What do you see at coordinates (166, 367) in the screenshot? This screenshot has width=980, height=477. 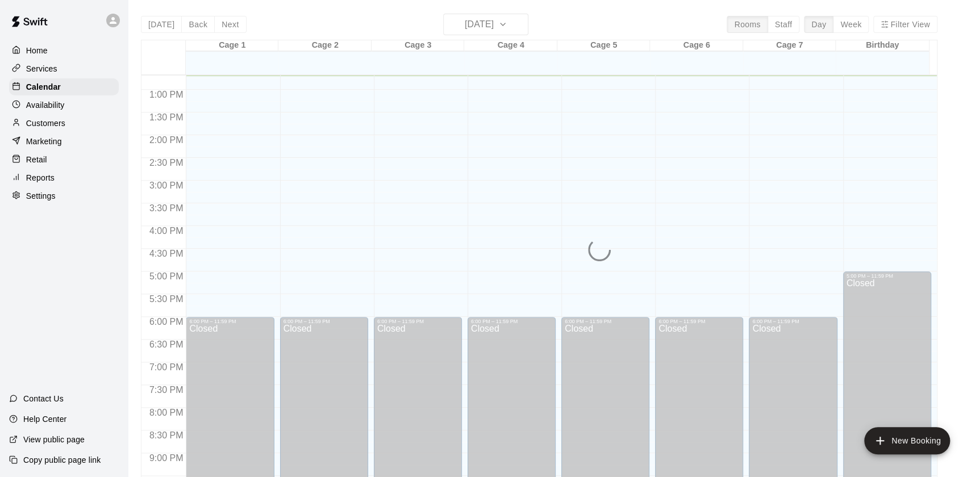 I see `span: 7:00 PM` at bounding box center [166, 367].